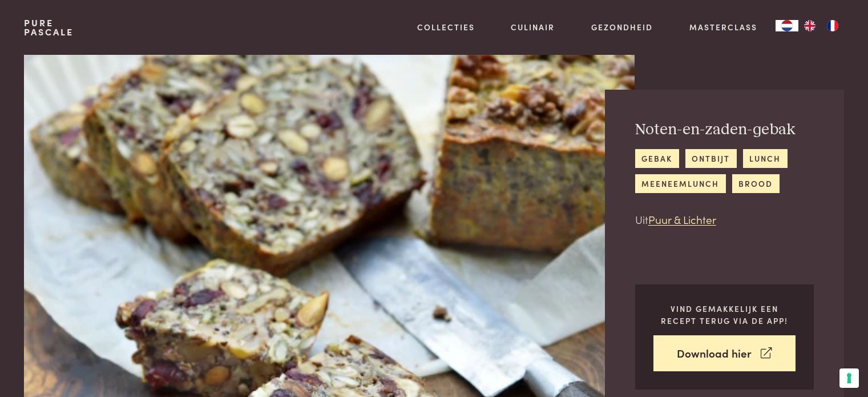 The width and height of the screenshot is (868, 397). Describe the element at coordinates (849, 378) in the screenshot. I see `button: Uw voorkeuren voor toestemming voor trackingtechnologieën` at that location.